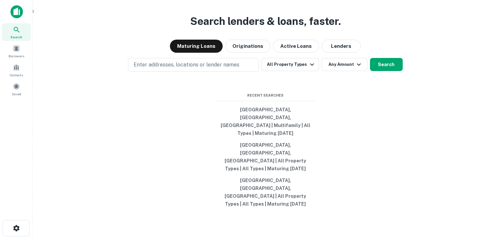  I want to click on span: Search, so click(16, 37).